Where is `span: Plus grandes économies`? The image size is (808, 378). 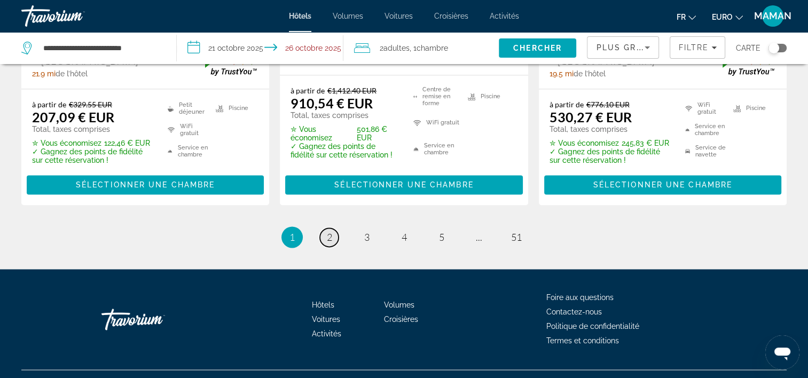
span: Plus grandes économies is located at coordinates (660, 48).